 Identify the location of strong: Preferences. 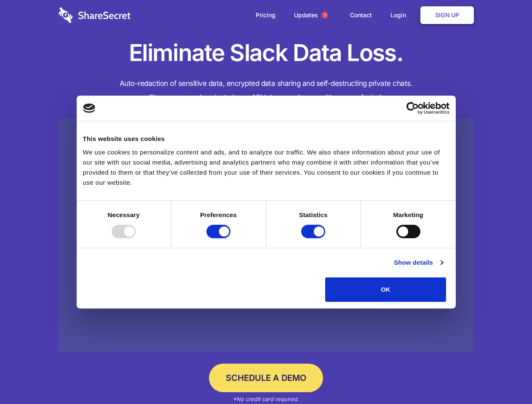
(218, 215).